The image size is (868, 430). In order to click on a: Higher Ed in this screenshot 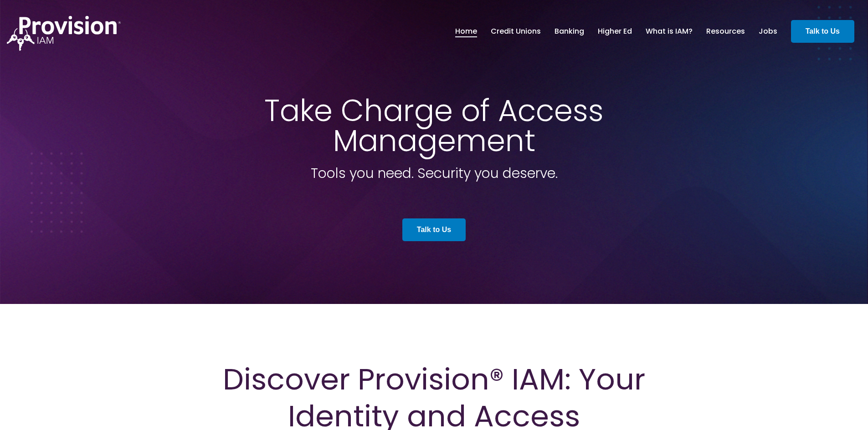, I will do `click(615, 31)`.